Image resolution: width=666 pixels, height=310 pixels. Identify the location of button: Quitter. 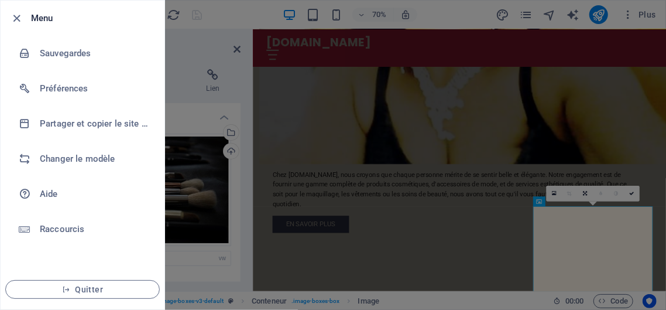
(83, 289).